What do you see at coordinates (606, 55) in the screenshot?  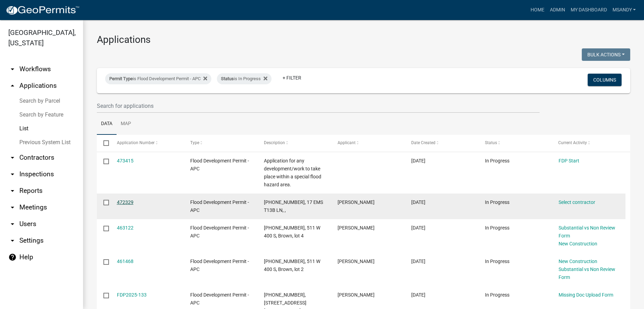 I see `button: Bulk Actions` at bounding box center [606, 55].